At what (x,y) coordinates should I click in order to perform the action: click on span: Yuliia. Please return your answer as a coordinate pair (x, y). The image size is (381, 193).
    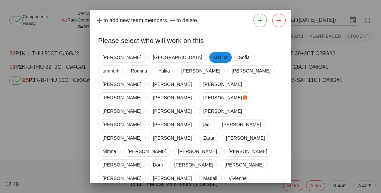
    Looking at the image, I should click on (164, 71).